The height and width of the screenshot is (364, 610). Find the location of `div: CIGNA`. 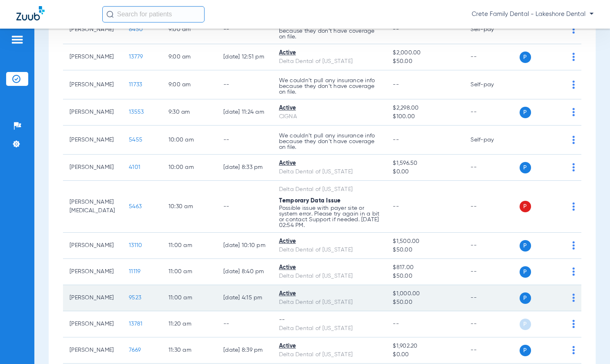

div: CIGNA is located at coordinates (329, 117).